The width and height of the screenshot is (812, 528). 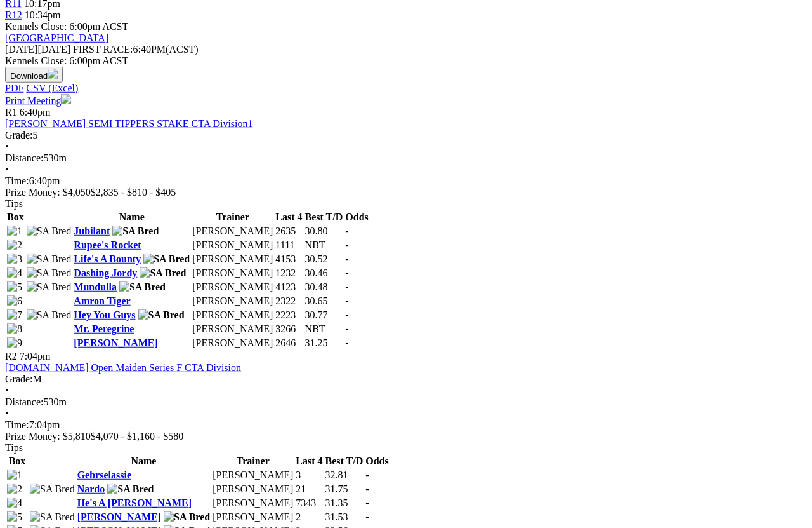 I want to click on th: Name, so click(x=144, y=461).